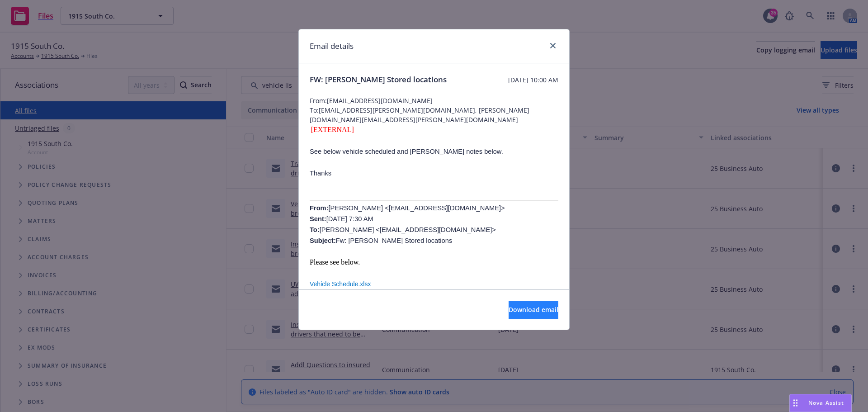  Describe the element at coordinates (533, 310) in the screenshot. I see `button: Download email` at that location.